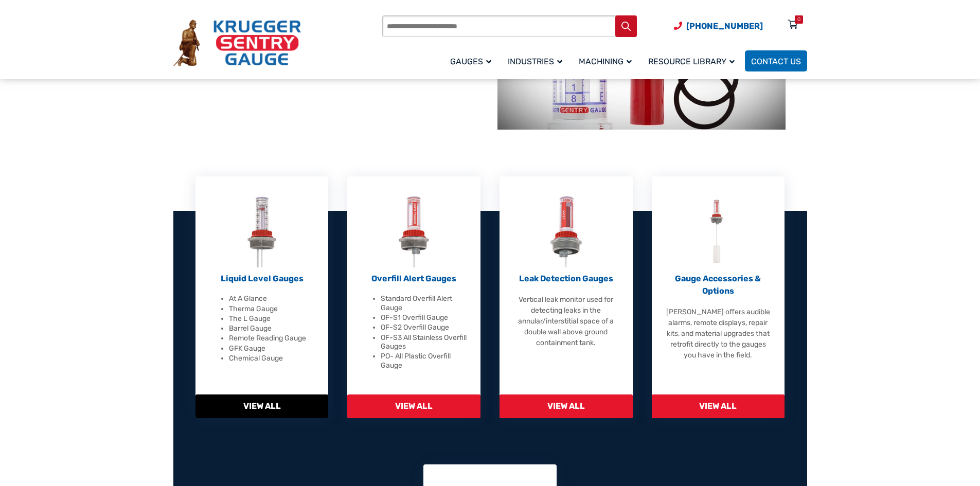 The image size is (980, 486). What do you see at coordinates (424, 342) in the screenshot?
I see `li: OF-S3 All Stainless Overfill Gauges` at bounding box center [424, 342].